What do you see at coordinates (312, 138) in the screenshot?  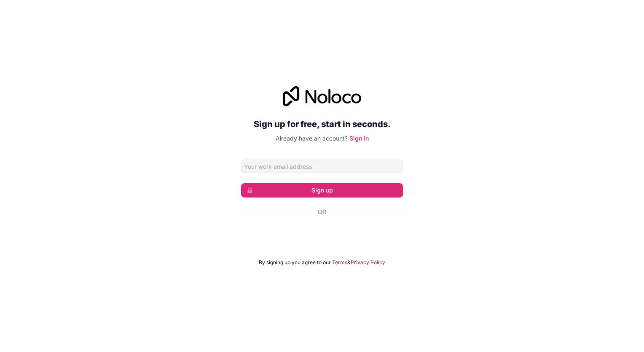 I see `span: Already have an account?` at bounding box center [312, 138].